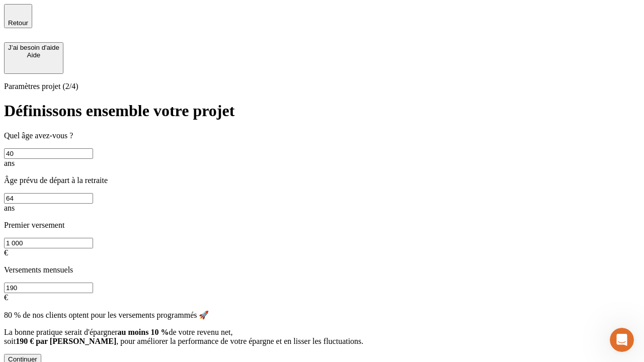 This screenshot has height=362, width=644. I want to click on span: Retour, so click(18, 23).